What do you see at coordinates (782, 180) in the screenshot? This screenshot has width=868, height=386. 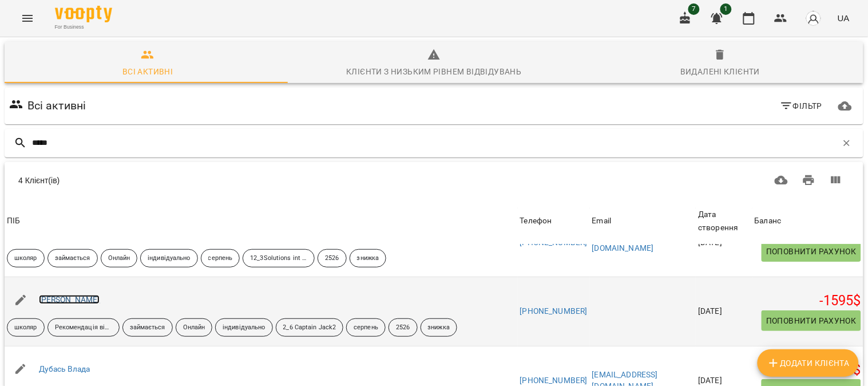 I see `button: Завантажити CSV` at bounding box center [782, 180].